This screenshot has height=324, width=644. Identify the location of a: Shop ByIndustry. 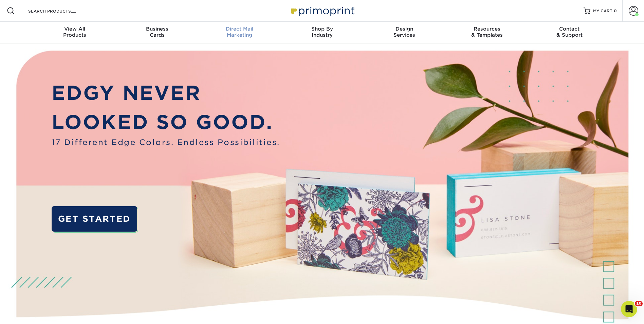
(322, 33).